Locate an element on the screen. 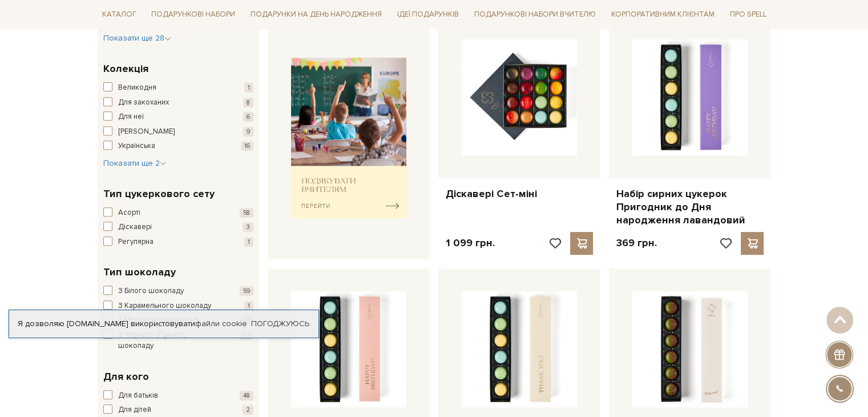  p: 1 099 грн. is located at coordinates (469, 243).